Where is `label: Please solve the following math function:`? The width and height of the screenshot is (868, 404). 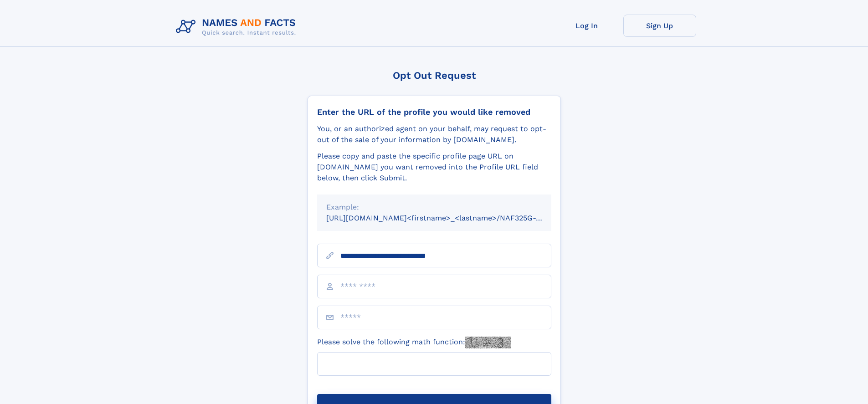 label: Please solve the following math function: is located at coordinates (414, 343).